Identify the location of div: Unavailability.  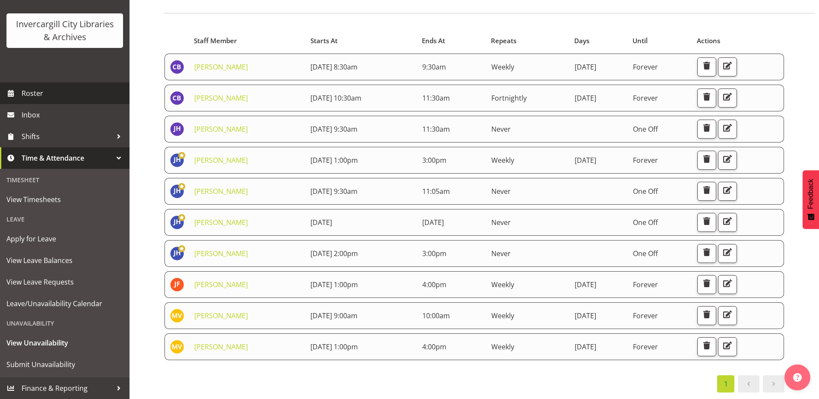
(65, 323).